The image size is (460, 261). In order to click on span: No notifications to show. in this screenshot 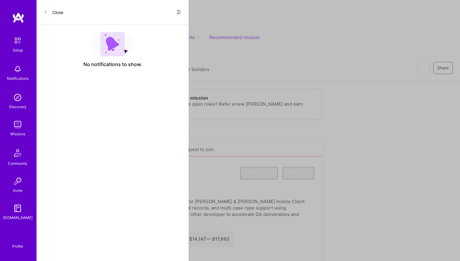, I will do `click(113, 64)`.